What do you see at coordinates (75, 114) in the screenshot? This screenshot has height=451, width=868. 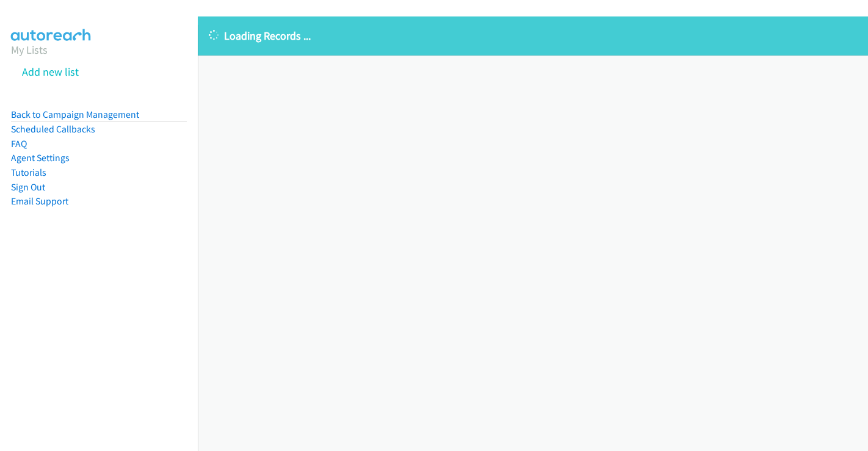 I see `a: Back to Campaign Management` at bounding box center [75, 114].